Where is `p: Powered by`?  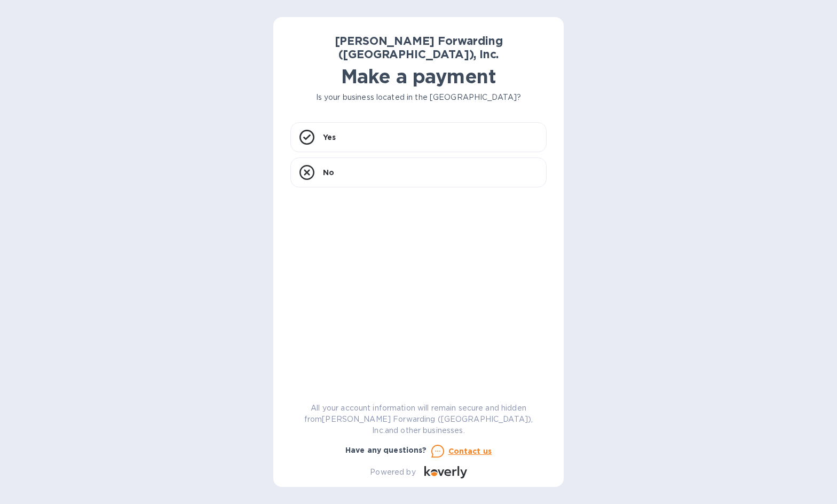 p: Powered by is located at coordinates (392, 471).